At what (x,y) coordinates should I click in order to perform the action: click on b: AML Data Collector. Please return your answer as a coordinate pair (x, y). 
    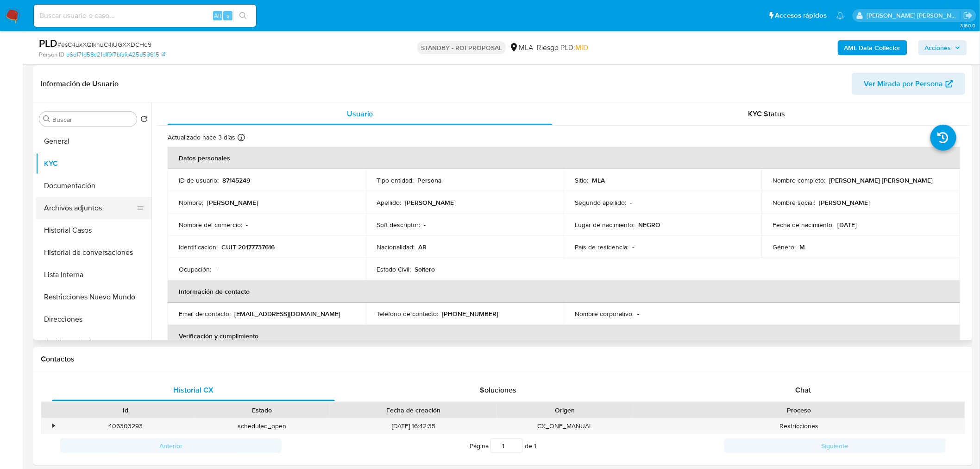
    Looking at the image, I should click on (873, 47).